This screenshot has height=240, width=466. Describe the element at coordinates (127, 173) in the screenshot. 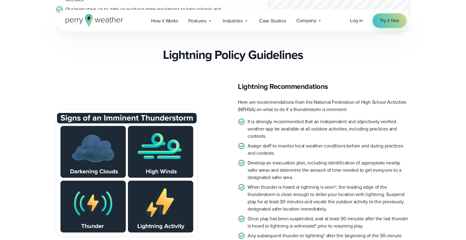

I see `img: Signs of a Thunderstorm` at that location.